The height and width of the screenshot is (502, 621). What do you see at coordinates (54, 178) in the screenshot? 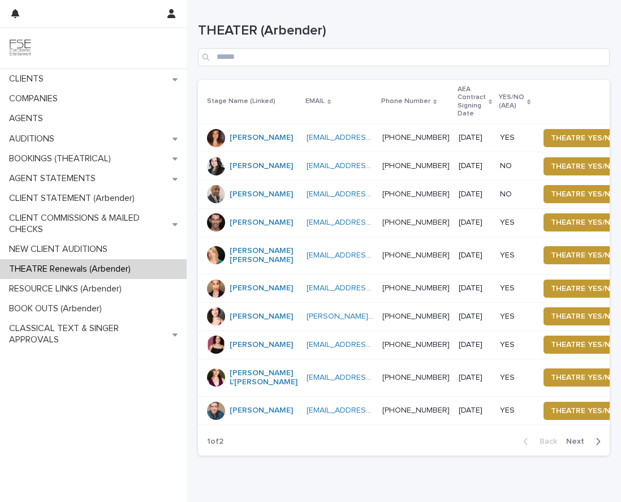
I see `p: AGENT STATEMENTS` at bounding box center [54, 178].